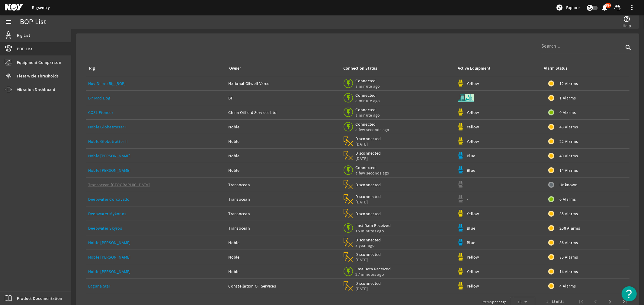 This screenshot has width=644, height=305. Describe the element at coordinates (570, 228) in the screenshot. I see `span: 208 Alarms` at that location.